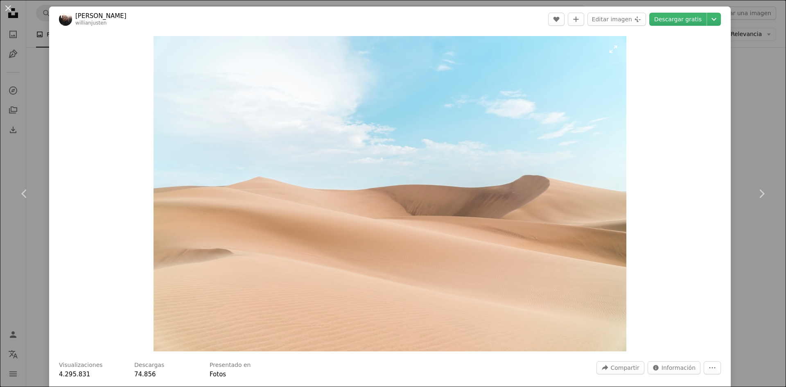  What do you see at coordinates (678, 19) in the screenshot?
I see `a: Descargar gratis` at bounding box center [678, 19].